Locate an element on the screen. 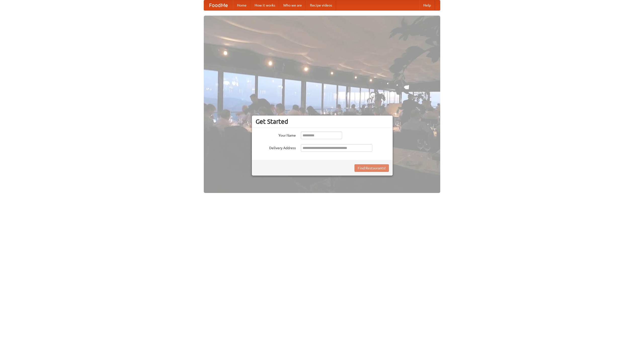  a: Help is located at coordinates (427, 5).